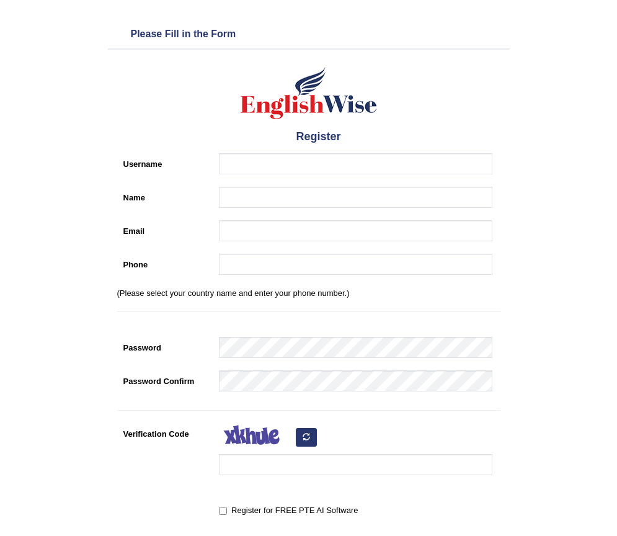  What do you see at coordinates (309, 293) in the screenshot?
I see `p: (Please select your country name and enter your phone number.)` at bounding box center [309, 293].